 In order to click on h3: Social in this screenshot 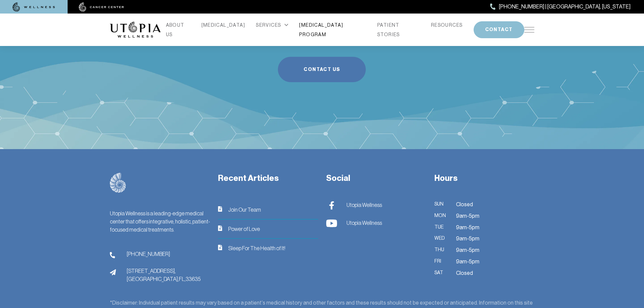, I will do `click(376, 178)`.